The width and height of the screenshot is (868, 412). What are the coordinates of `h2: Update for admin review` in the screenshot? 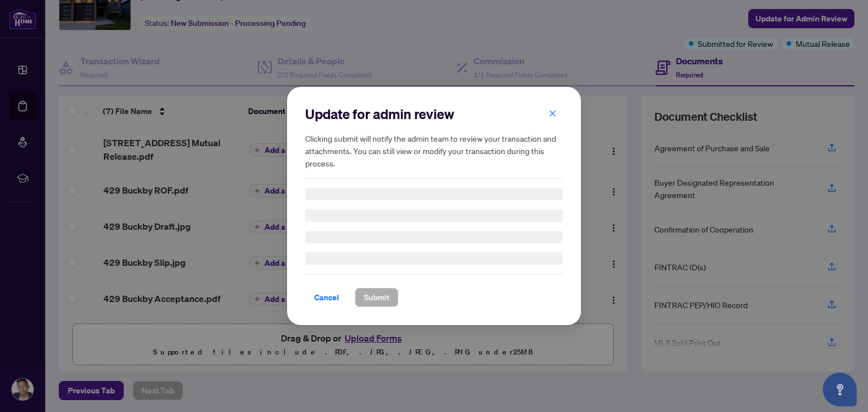 It's located at (434, 114).